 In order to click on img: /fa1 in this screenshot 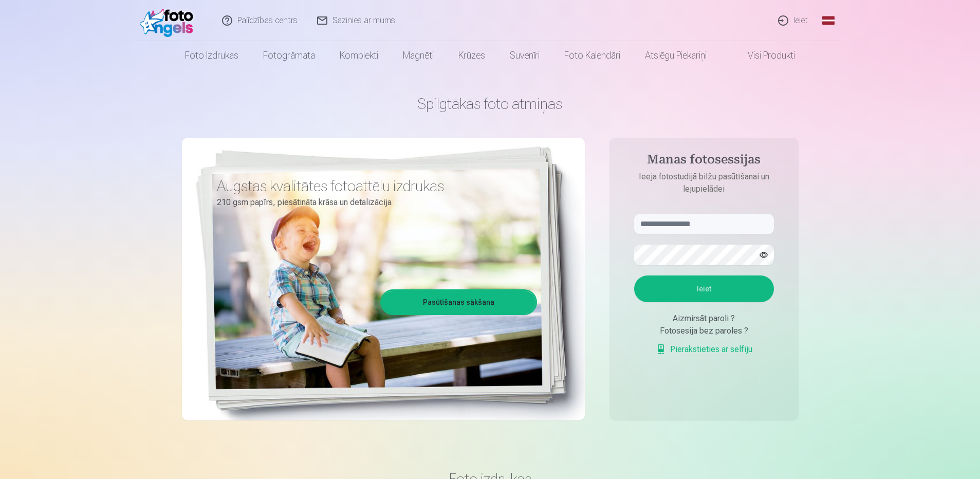, I will do `click(169, 21)`.